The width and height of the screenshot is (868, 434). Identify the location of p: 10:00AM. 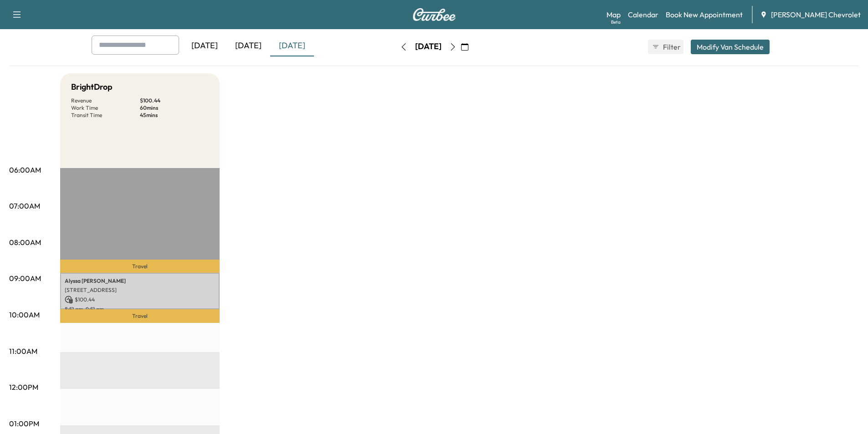
(24, 315).